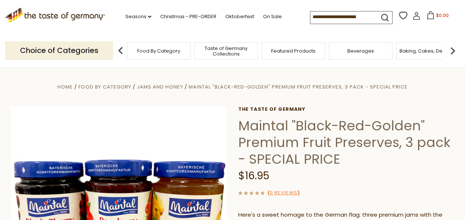 The height and width of the screenshot is (220, 465). I want to click on span: Jams and Honey, so click(160, 87).